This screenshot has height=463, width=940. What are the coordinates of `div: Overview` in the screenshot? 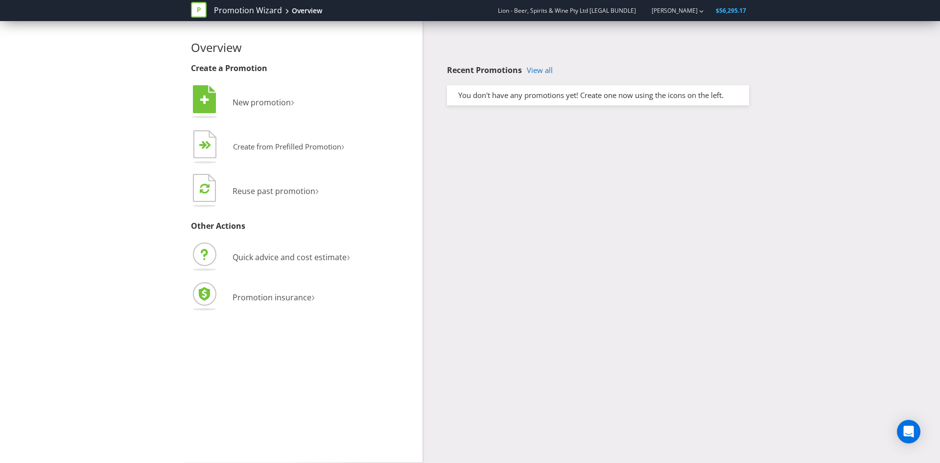 It's located at (307, 11).